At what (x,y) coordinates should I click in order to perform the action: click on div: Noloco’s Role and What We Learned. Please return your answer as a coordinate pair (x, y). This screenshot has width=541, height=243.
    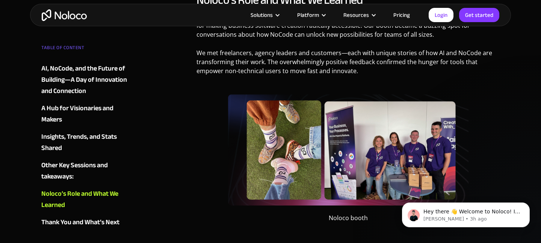
    Looking at the image, I should click on (87, 200).